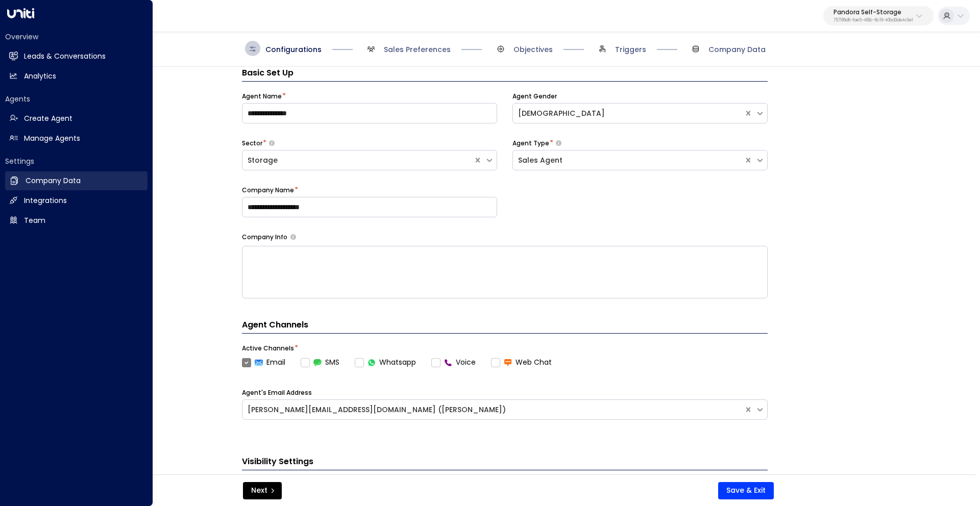  Describe the element at coordinates (48, 118) in the screenshot. I see `h2: Create Agent` at that location.